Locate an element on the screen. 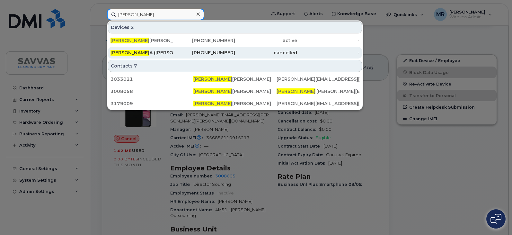  span: 7 is located at coordinates (136, 66).